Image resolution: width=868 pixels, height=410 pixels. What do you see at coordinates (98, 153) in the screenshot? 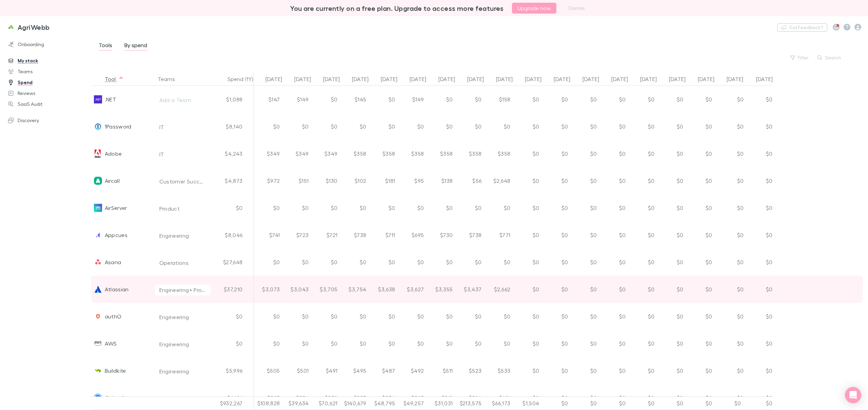
I see `img: Adobe Acrobat DC's Logo` at bounding box center [98, 153].